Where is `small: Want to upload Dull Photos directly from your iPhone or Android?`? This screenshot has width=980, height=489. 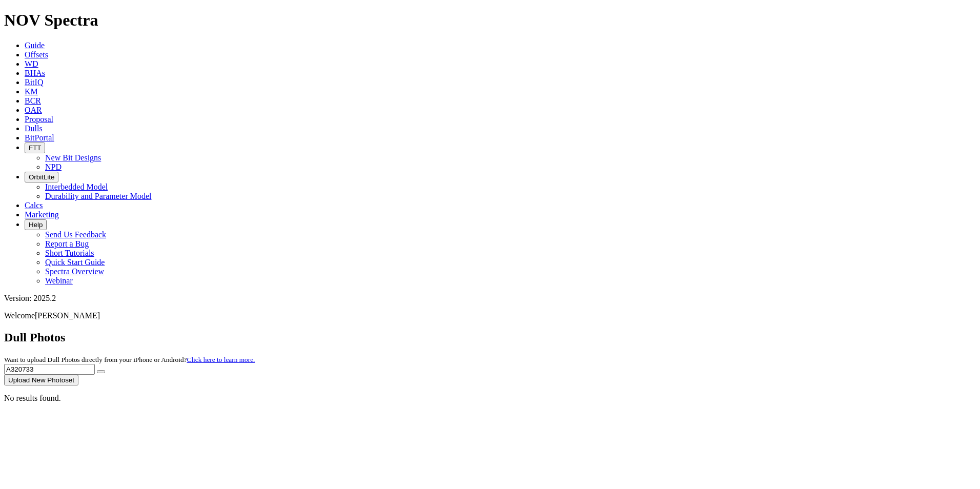 small: Want to upload Dull Photos directly from your iPhone or Android? is located at coordinates (129, 359).